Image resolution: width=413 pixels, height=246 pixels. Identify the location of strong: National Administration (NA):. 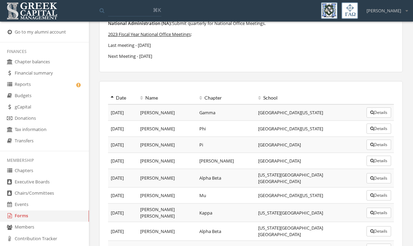
(140, 23).